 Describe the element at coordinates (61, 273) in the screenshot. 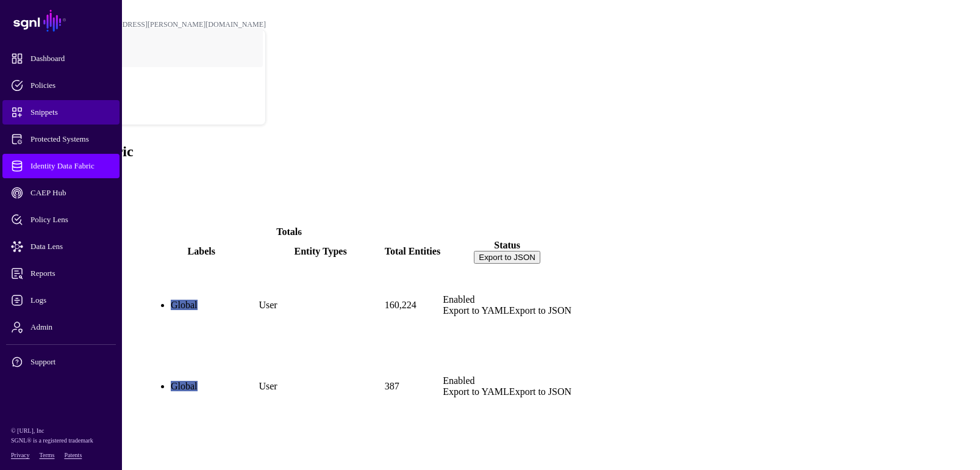

I see `a: Reports` at that location.